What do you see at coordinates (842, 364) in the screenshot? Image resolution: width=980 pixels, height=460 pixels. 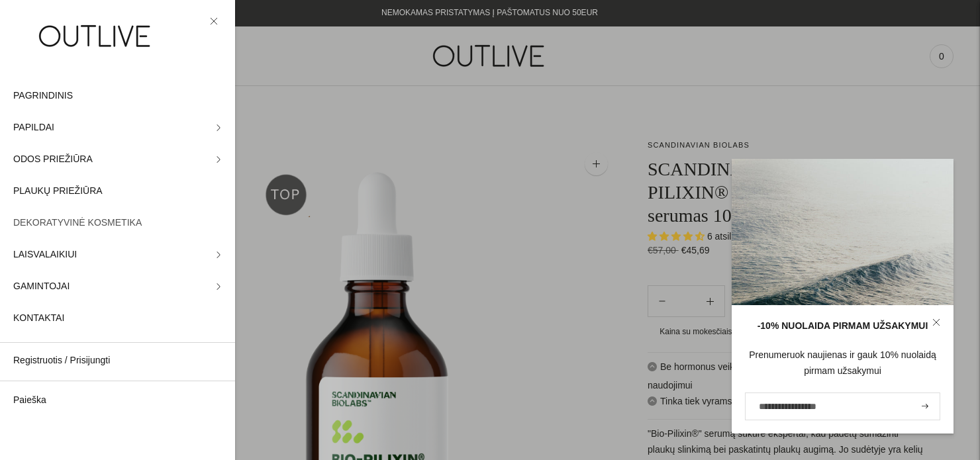 I see `div: Prenumeruok naujienas ir gauk 10% nuolaidą pirmam užsakymui` at bounding box center [842, 364].